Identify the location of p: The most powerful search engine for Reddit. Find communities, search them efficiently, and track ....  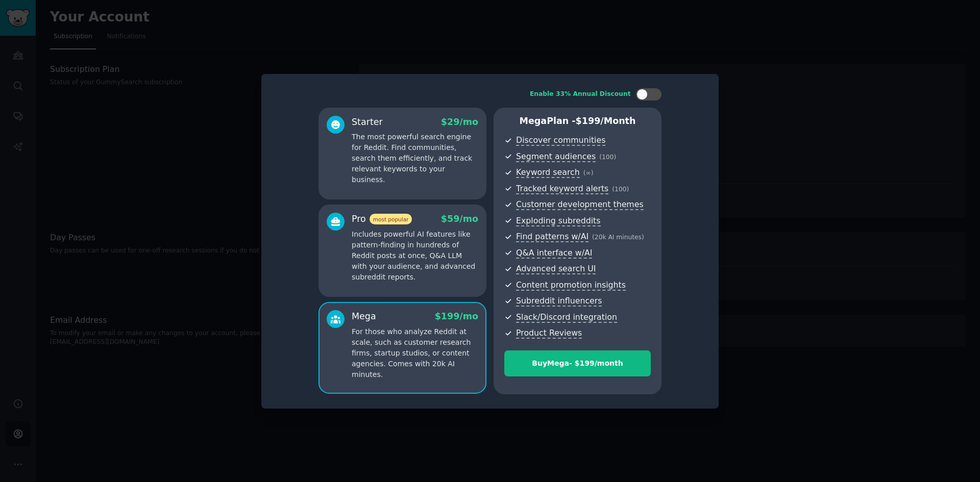
(415, 158).